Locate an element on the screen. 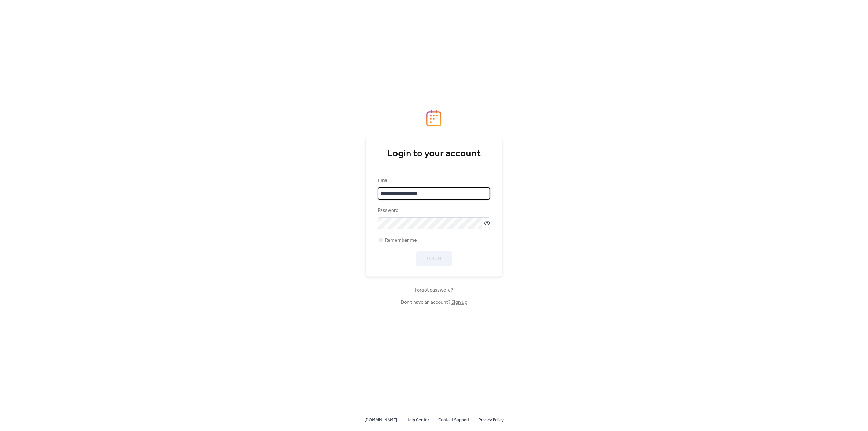 This screenshot has width=868, height=431. a: Contact Support is located at coordinates (454, 420).